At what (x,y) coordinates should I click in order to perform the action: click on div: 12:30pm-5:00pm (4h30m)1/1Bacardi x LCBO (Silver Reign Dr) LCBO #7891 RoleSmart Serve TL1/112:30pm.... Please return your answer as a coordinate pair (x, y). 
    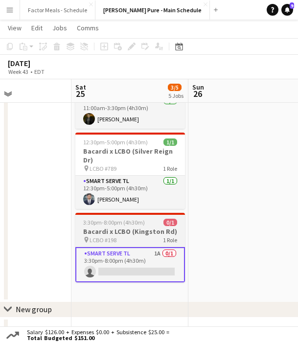
    Looking at the image, I should click on (130, 171).